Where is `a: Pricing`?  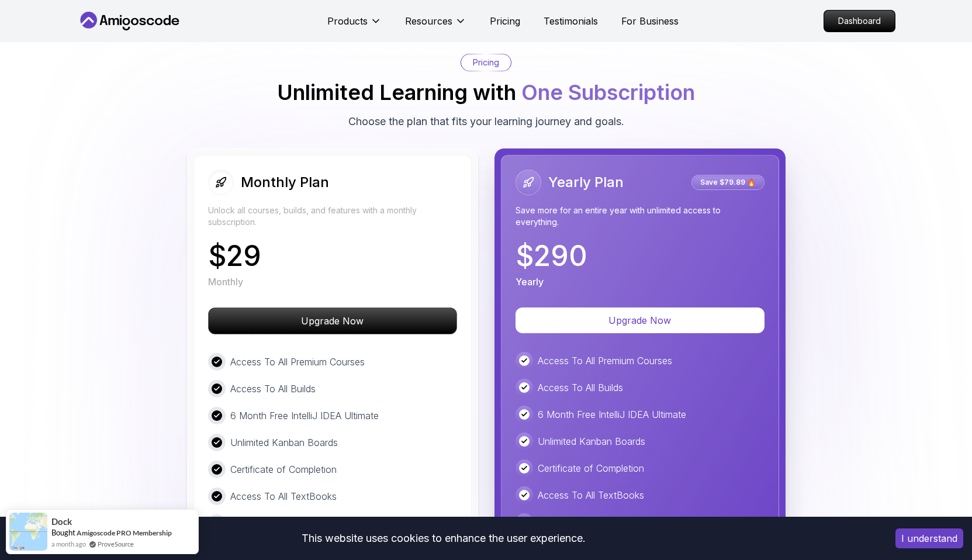
a: Pricing is located at coordinates (505, 21).